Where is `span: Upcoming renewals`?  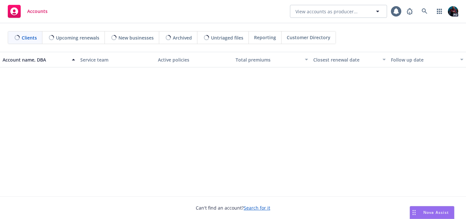 span: Upcoming renewals is located at coordinates (78, 38).